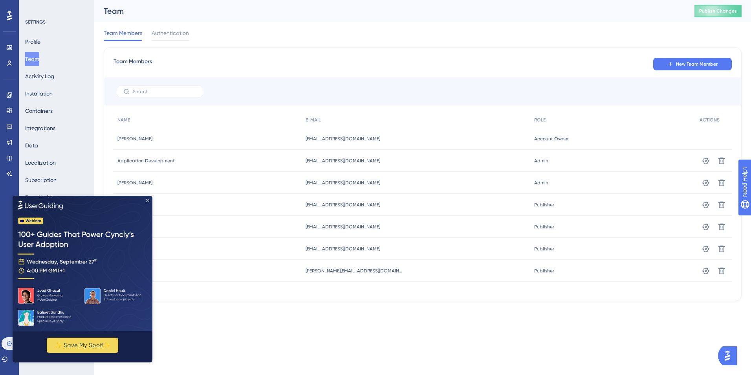 This screenshot has height=375, width=751. Describe the element at coordinates (33, 42) in the screenshot. I see `button: Profile` at that location.